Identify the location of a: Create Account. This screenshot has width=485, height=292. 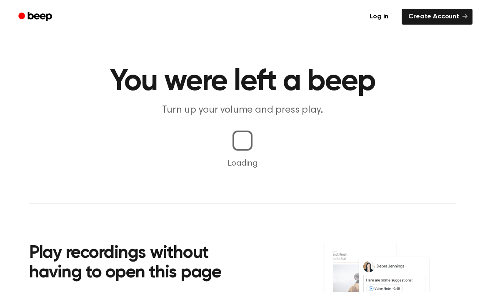
(437, 17).